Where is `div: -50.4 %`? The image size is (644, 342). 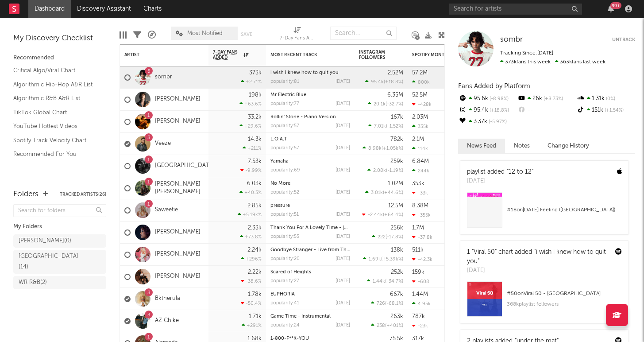 div: -50.4 % is located at coordinates (251, 303).